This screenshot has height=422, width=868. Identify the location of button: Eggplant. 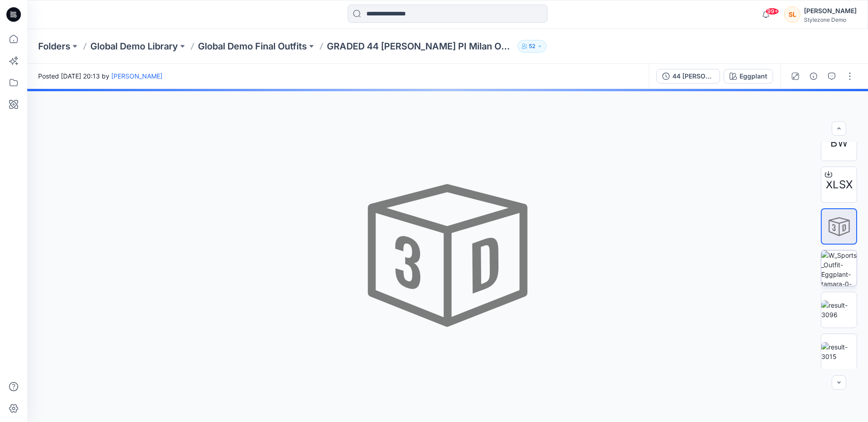
(748, 76).